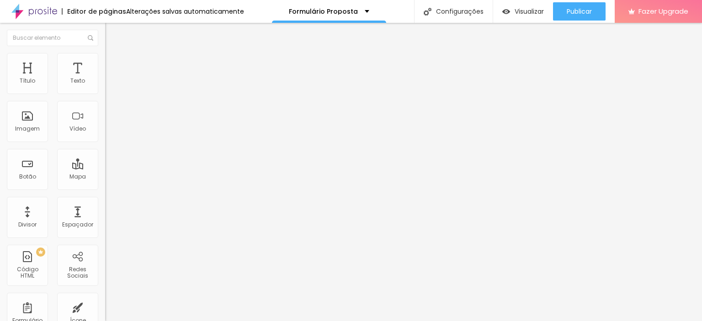 This screenshot has width=702, height=321. What do you see at coordinates (185, 11) in the screenshot?
I see `div: Alterações salvas automaticamente` at bounding box center [185, 11].